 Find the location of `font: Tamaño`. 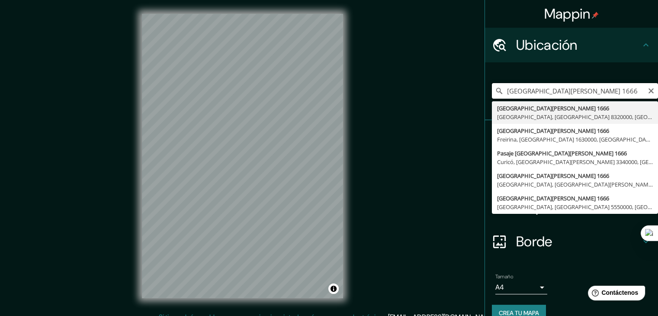

font: Tamaño is located at coordinates (504, 276).